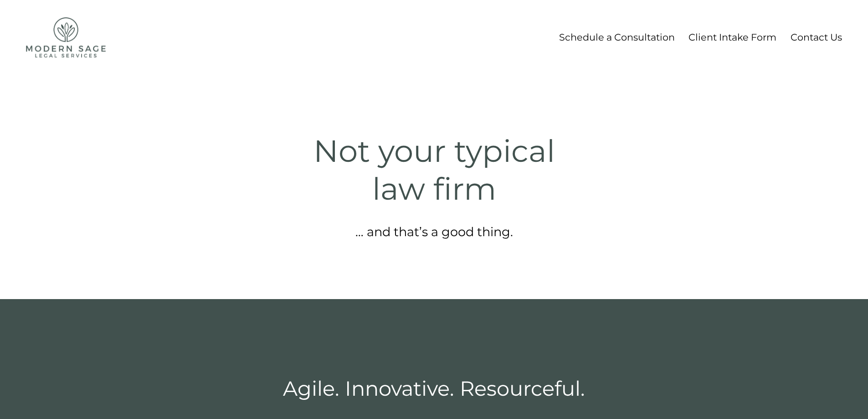 The width and height of the screenshot is (868, 419). Describe the element at coordinates (434, 389) in the screenshot. I see `h2: Agile. Innovative. Resourceful.` at that location.